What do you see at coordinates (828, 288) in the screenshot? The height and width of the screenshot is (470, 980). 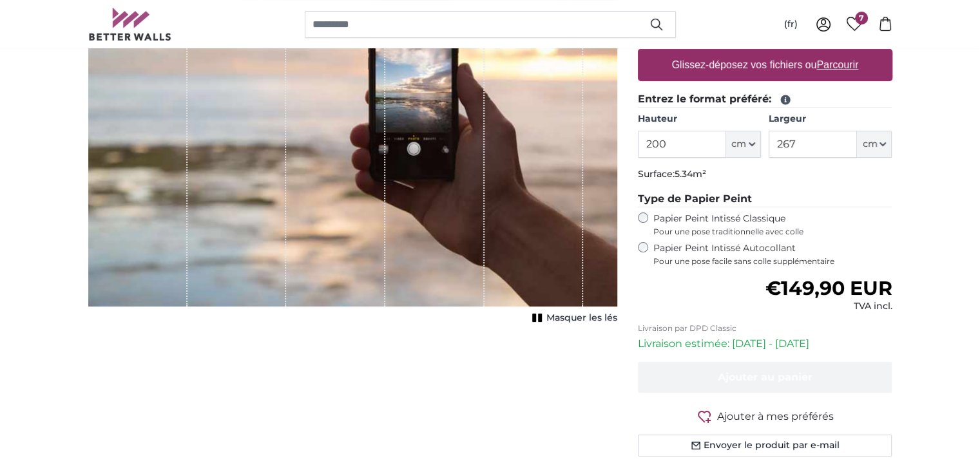 I see `span: €149,90 EUR` at bounding box center [828, 288].